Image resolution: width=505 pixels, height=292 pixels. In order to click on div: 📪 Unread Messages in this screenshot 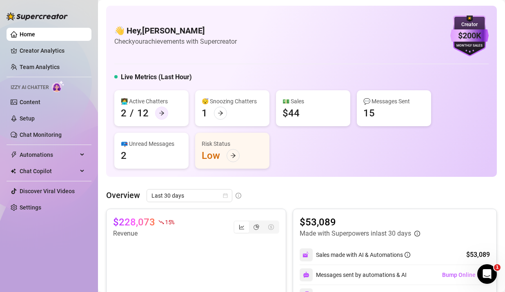, I will do `click(152, 144)`.